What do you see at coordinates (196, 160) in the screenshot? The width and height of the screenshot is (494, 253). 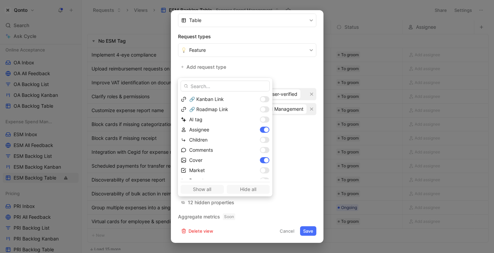 I see `span: Cover` at bounding box center [196, 160].